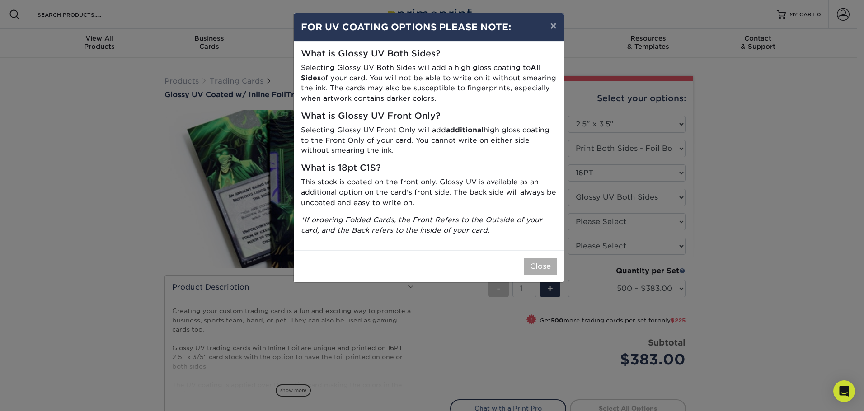 The height and width of the screenshot is (411, 864). I want to click on p: Selecting Glossy UV Both Sides will add a high gloss coating to of your card. You will not be abl..., so click(429, 83).